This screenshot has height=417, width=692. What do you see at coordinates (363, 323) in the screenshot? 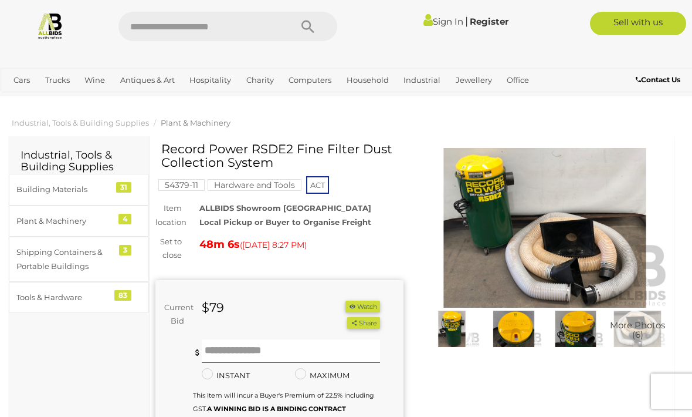
I see `button: Share` at bounding box center [363, 323].